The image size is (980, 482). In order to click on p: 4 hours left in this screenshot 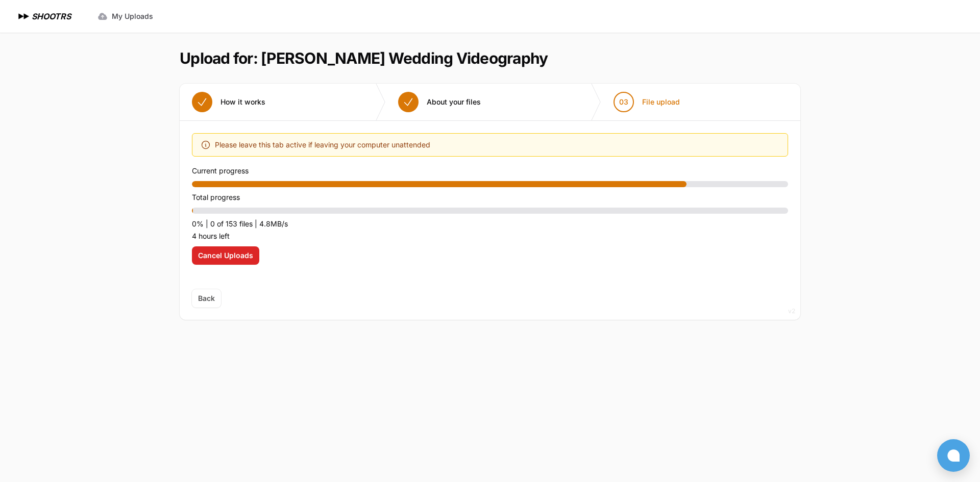, I will do `click(490, 237)`.